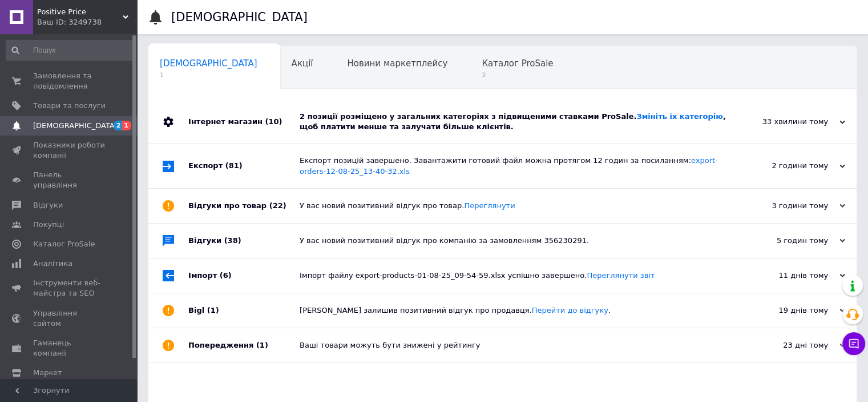 The width and height of the screenshot is (868, 402). What do you see at coordinates (788, 241) in the screenshot?
I see `div: 5 годин тому` at bounding box center [788, 241].